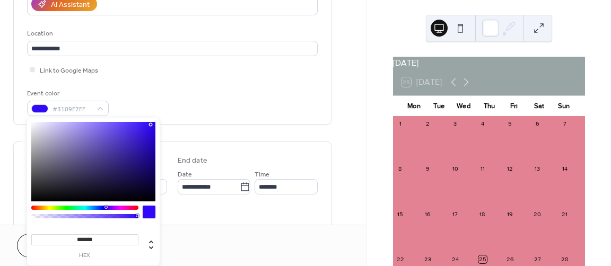 This screenshot has height=266, width=611. Describe the element at coordinates (463, 106) in the screenshot. I see `div: Wed` at that location.